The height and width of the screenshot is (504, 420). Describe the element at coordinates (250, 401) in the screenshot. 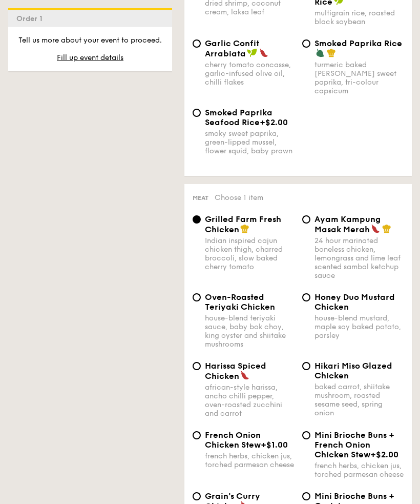

I see `div: african-style harissa, ancho chilli pepper, oven-roasted zucchini and carrot` at that location.